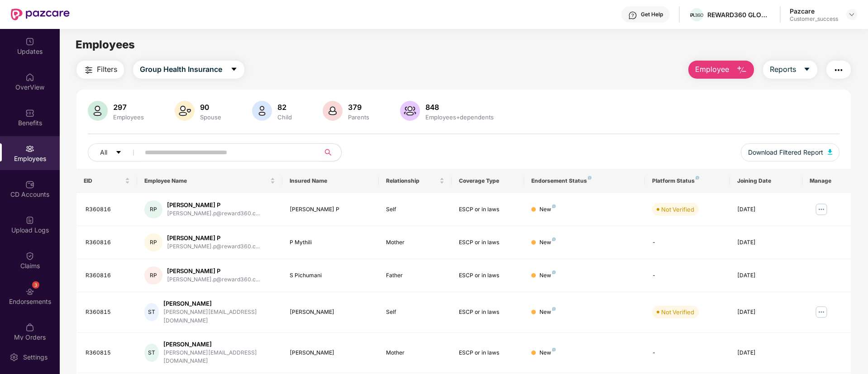  I want to click on button: Filters, so click(100, 70).